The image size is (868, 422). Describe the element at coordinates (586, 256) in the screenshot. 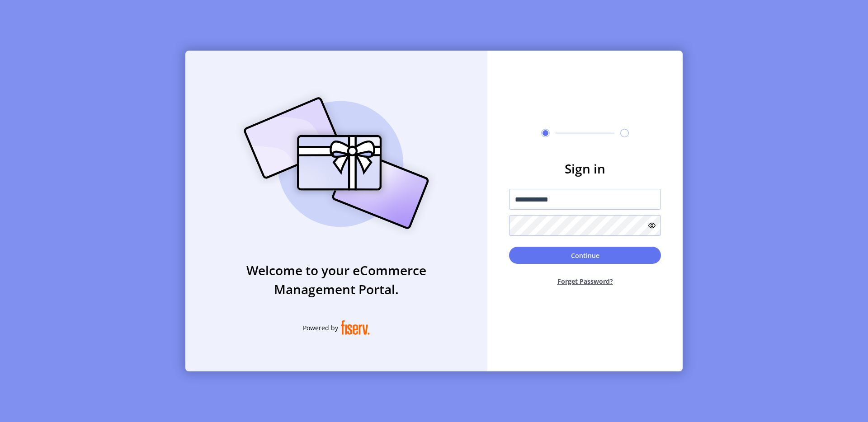

I see `button: Continue` at that location.